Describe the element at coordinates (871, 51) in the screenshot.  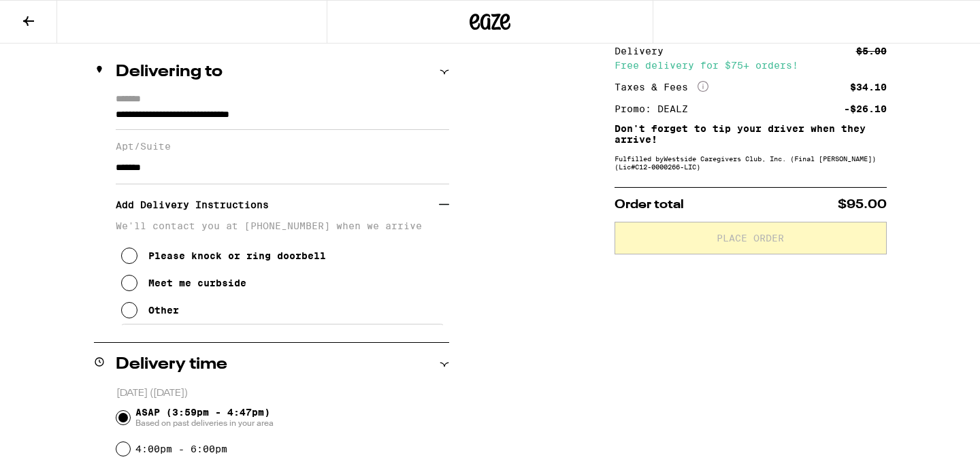
I see `div: $5.00` at that location.